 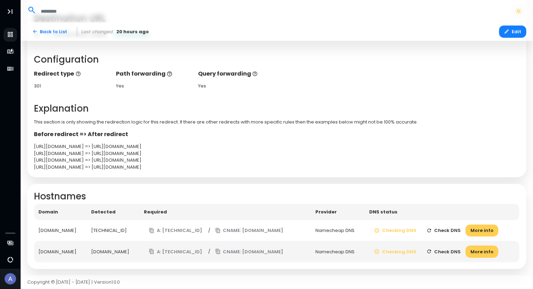 I want to click on a: Back to List, so click(x=50, y=31).